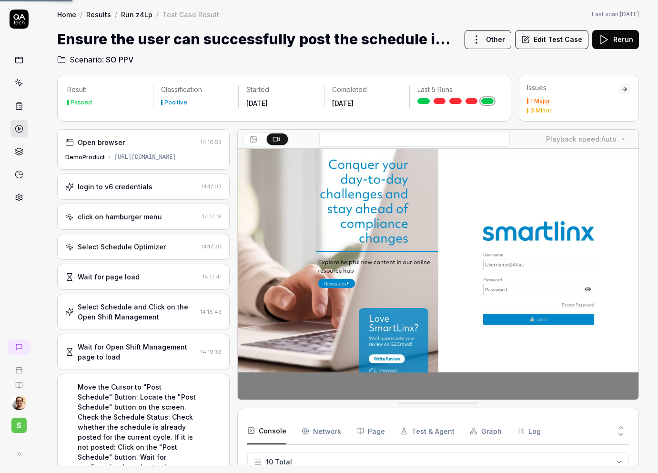 This screenshot has width=658, height=473. Describe the element at coordinates (19, 425) in the screenshot. I see `span: S` at that location.